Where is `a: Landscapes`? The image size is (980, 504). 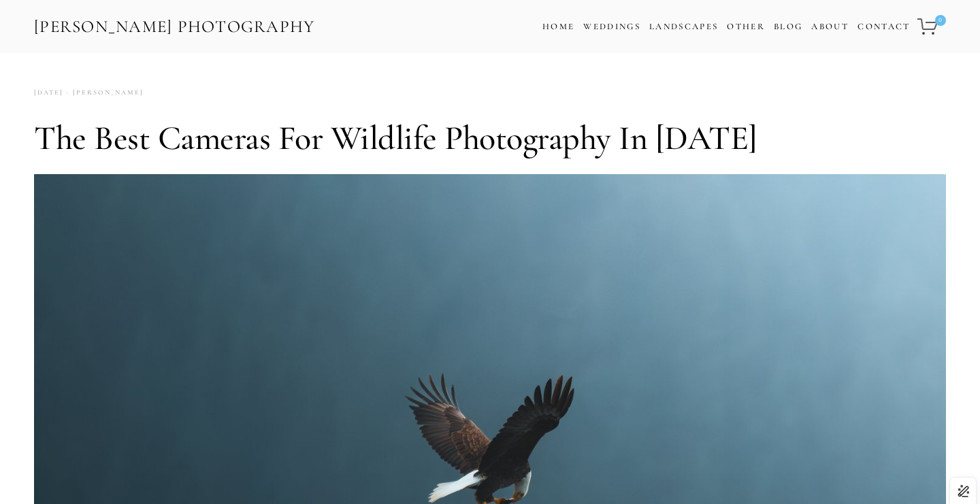
a: Landscapes is located at coordinates (683, 26).